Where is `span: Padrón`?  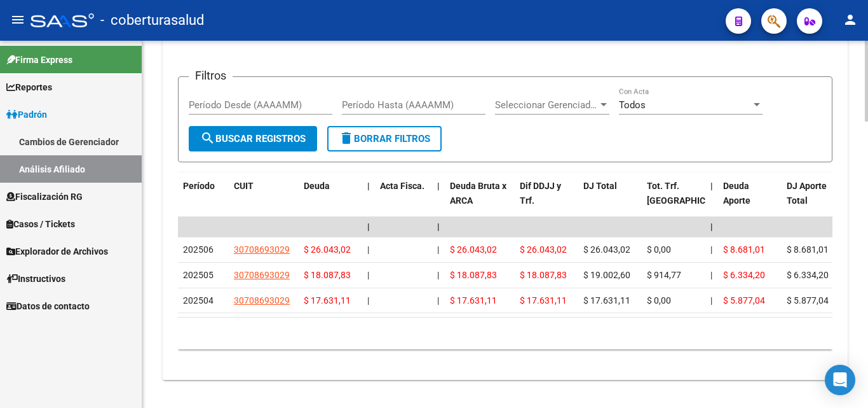
span: Padrón is located at coordinates (26, 115).